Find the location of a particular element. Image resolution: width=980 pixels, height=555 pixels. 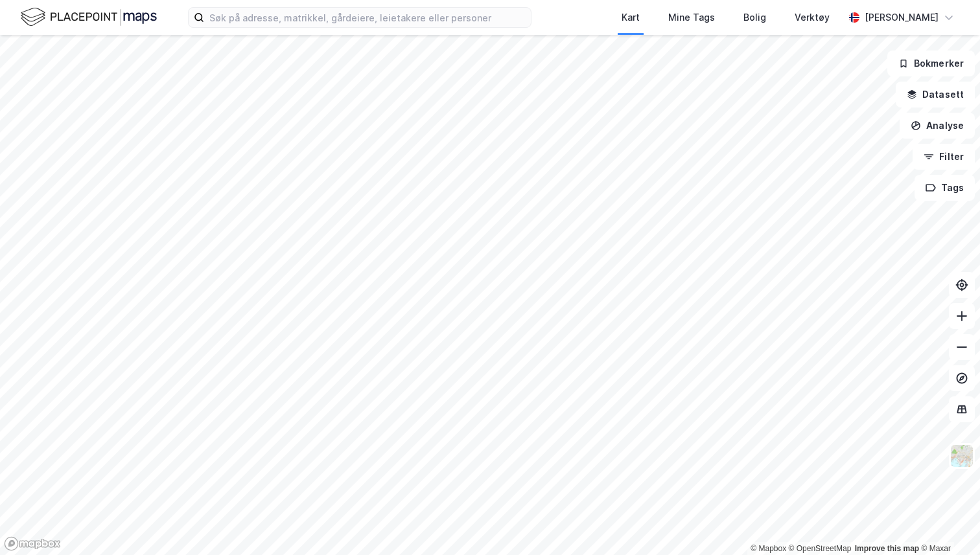

img: Z is located at coordinates (962, 456).